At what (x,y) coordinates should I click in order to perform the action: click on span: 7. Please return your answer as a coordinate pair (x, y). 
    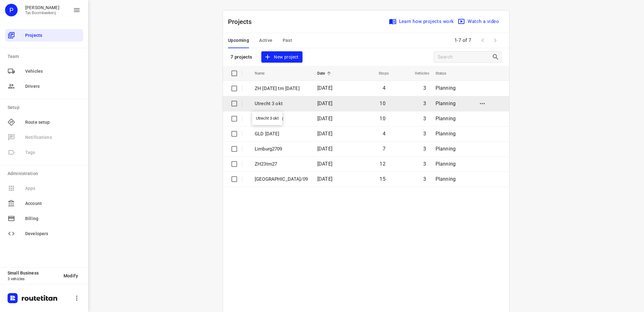
    Looking at the image, I should click on (384, 149).